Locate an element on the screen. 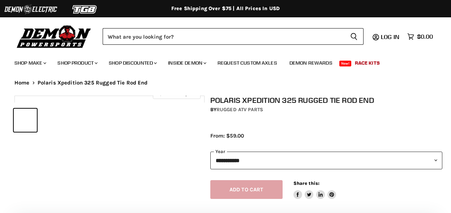 The width and height of the screenshot is (451, 213). input: Search is located at coordinates (223, 37).